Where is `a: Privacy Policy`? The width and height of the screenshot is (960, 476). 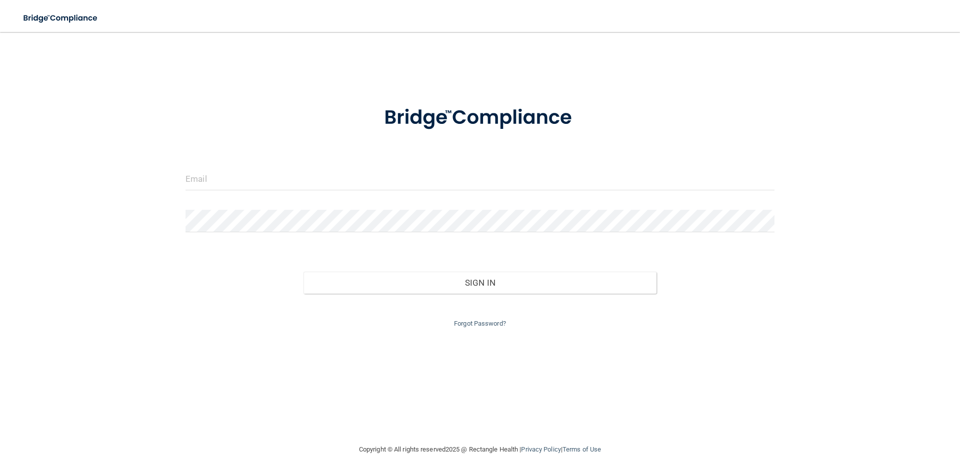
a: Privacy Policy is located at coordinates (540, 449).